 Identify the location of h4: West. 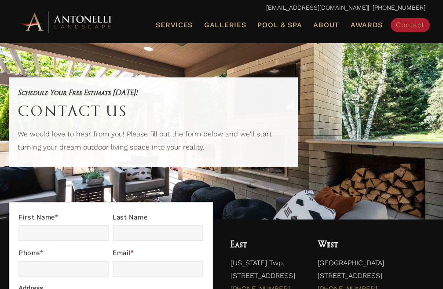
(371, 245).